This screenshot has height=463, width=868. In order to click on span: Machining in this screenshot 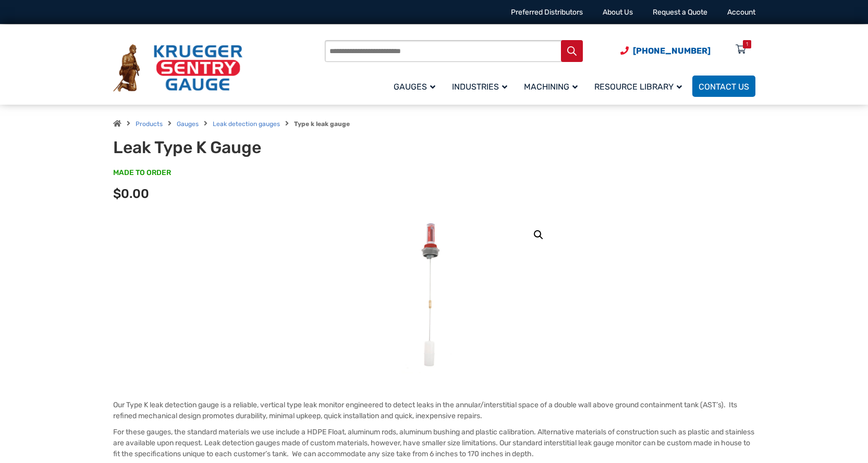, I will do `click(550, 87)`.